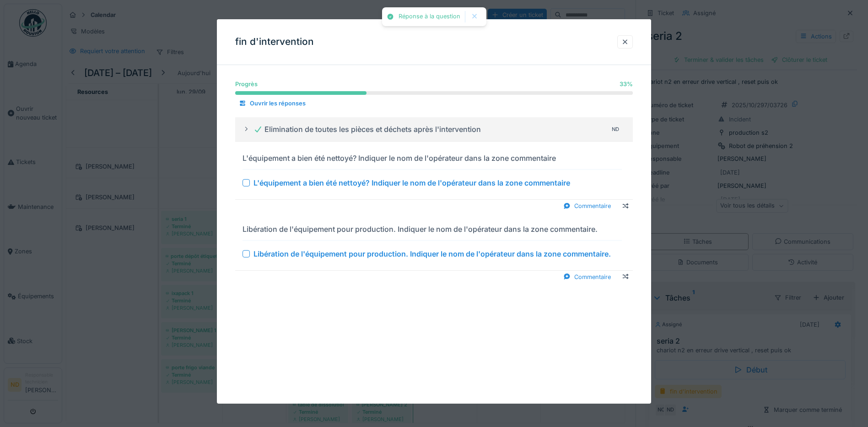  What do you see at coordinates (246, 83) in the screenshot?
I see `div: Progrès` at bounding box center [246, 83].